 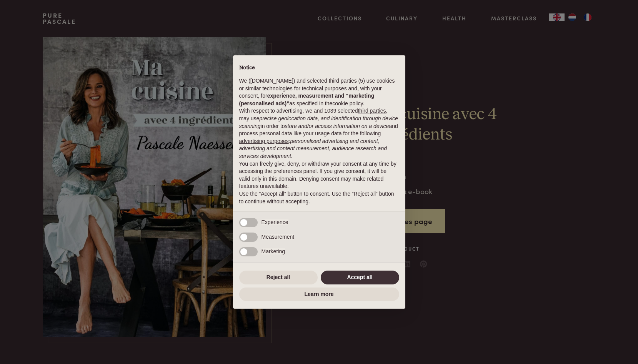 What do you see at coordinates (307, 100) in the screenshot?
I see `strong: experience, measurement and “marketing (personalised ads)”` at bounding box center [307, 100].